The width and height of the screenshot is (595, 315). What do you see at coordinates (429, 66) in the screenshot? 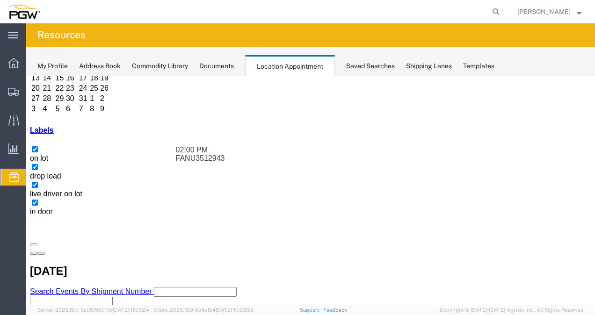
I see `div: Shipping Lanes` at bounding box center [429, 66].